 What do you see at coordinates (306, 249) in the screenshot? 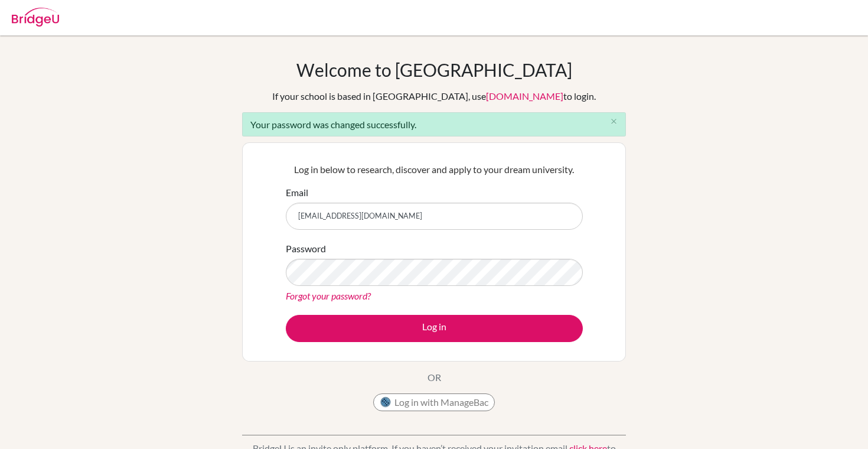
I see `label: Password` at bounding box center [306, 249].